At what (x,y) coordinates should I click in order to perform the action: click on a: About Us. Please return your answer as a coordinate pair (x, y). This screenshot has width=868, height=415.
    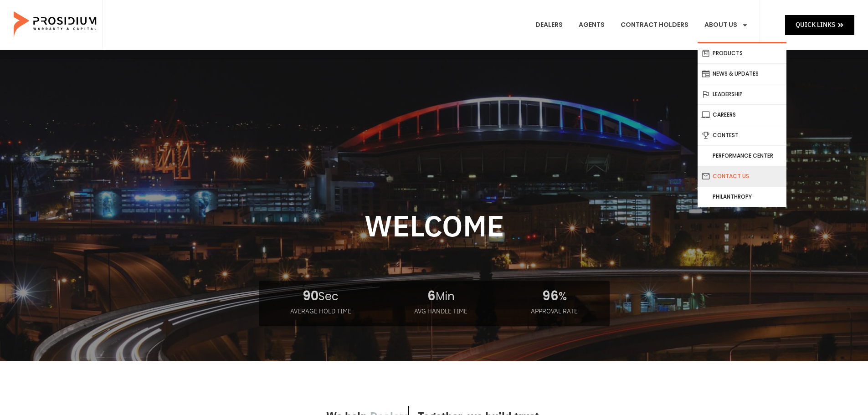
    Looking at the image, I should click on (726, 25).